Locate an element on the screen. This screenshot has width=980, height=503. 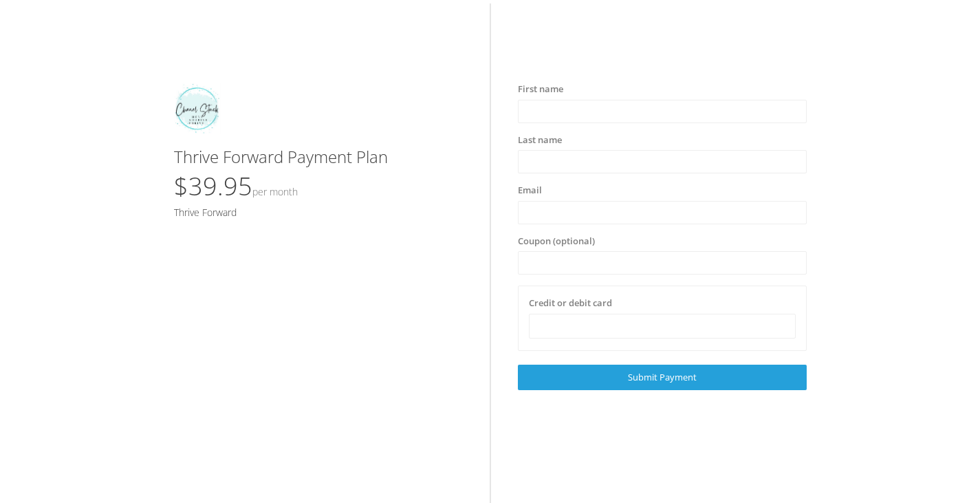
a: Submit Payment is located at coordinates (662, 377).